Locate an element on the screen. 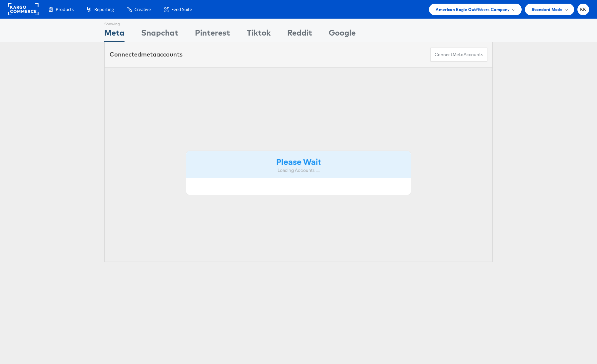 This screenshot has height=364, width=597. div: Connected accounts is located at coordinates (146, 55).